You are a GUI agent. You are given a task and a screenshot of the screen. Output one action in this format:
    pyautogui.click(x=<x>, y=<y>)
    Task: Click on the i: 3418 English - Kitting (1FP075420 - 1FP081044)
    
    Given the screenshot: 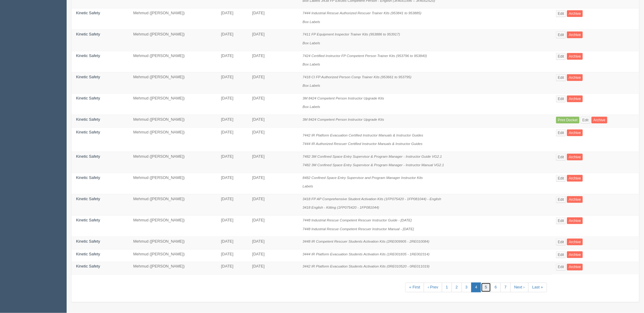 What is the action you would take?
    pyautogui.click(x=341, y=207)
    